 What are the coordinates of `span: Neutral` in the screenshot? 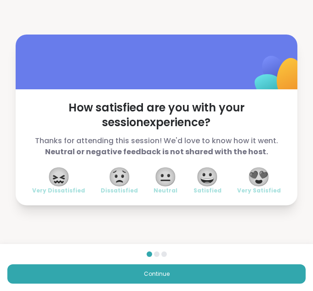 It's located at (166, 190).